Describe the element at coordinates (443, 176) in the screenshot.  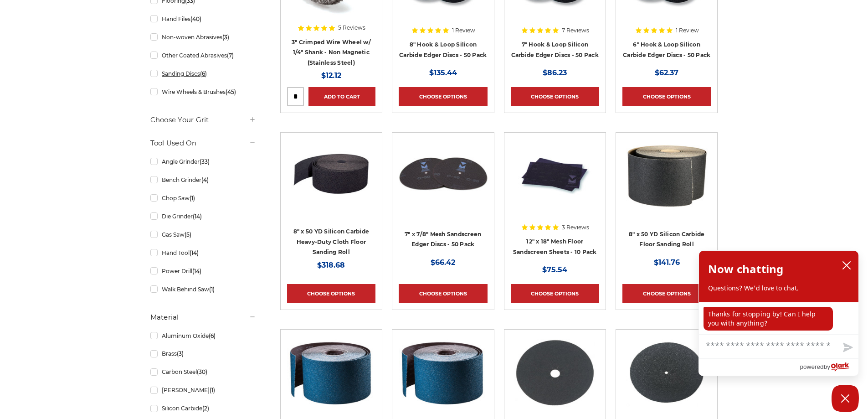
I see `img: 7" x 7/8" Mesh Sanding Screen Edger Discs` at that location.